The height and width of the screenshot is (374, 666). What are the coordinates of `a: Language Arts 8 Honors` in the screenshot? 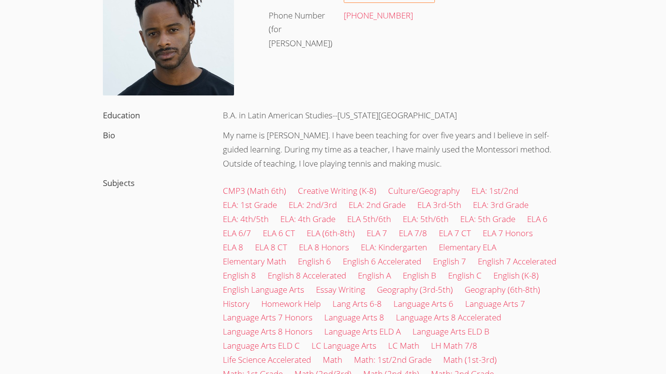 It's located at (267, 331).